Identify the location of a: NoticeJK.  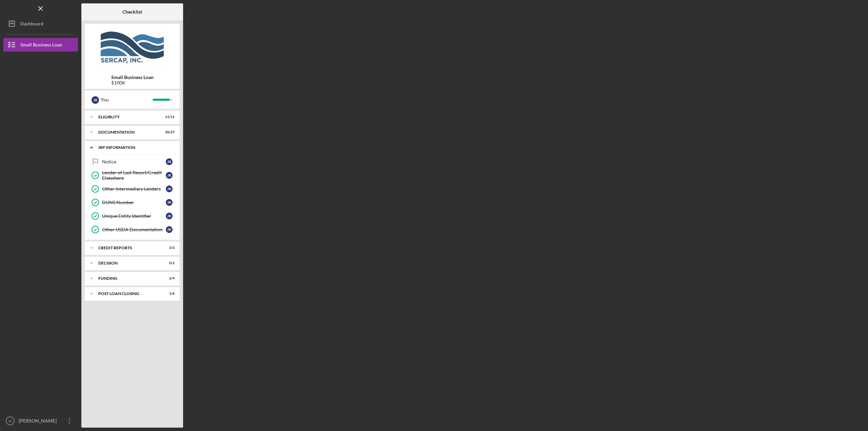
(132, 162).